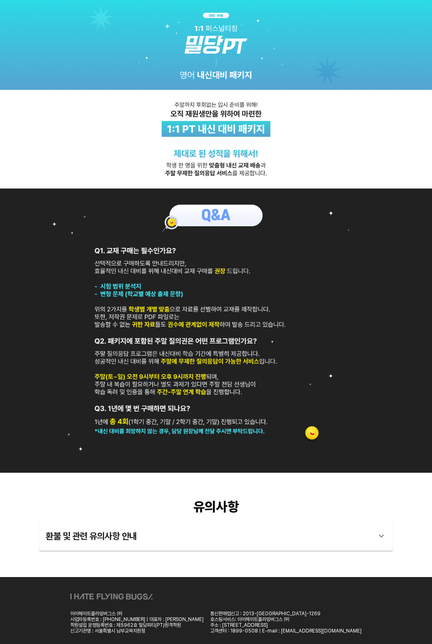 This screenshot has height=644, width=432. I want to click on div: 신고기관명 : 서울특별시 남부교육지원청, so click(137, 631).